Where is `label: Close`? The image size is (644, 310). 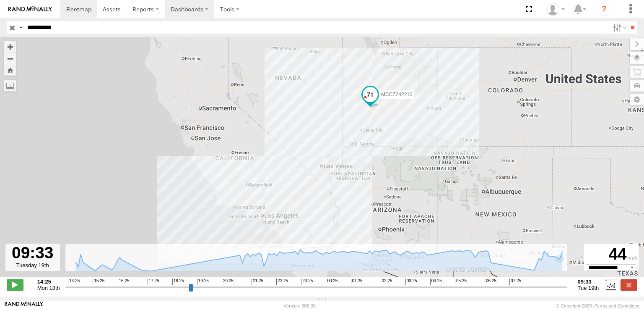
label: Close is located at coordinates (629, 284).